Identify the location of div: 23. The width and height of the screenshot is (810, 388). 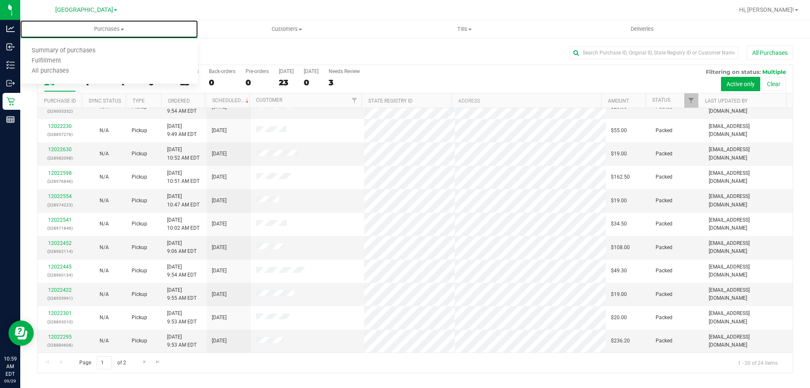
(286, 82).